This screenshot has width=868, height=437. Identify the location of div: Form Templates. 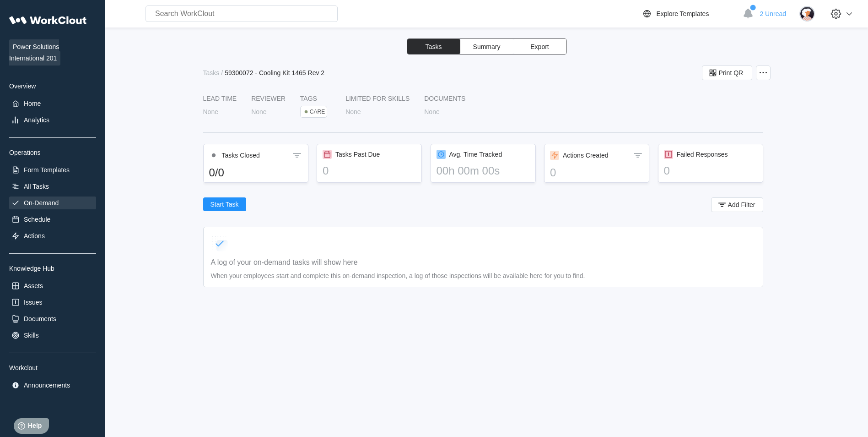
(47, 170).